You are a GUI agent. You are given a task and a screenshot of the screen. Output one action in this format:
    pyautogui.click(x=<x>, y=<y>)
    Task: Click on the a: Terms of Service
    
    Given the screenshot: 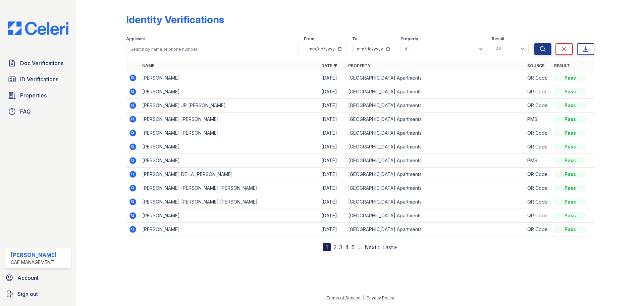 What is the action you would take?
    pyautogui.click(x=343, y=298)
    